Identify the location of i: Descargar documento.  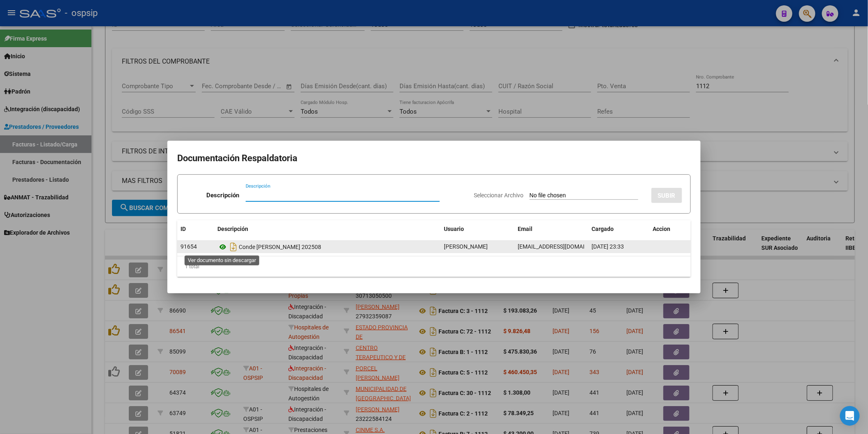
(234, 247).